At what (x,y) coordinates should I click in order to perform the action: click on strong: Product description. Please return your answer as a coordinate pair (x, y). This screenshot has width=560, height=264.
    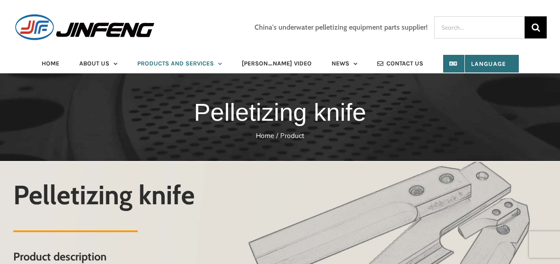
    Looking at the image, I should click on (60, 257).